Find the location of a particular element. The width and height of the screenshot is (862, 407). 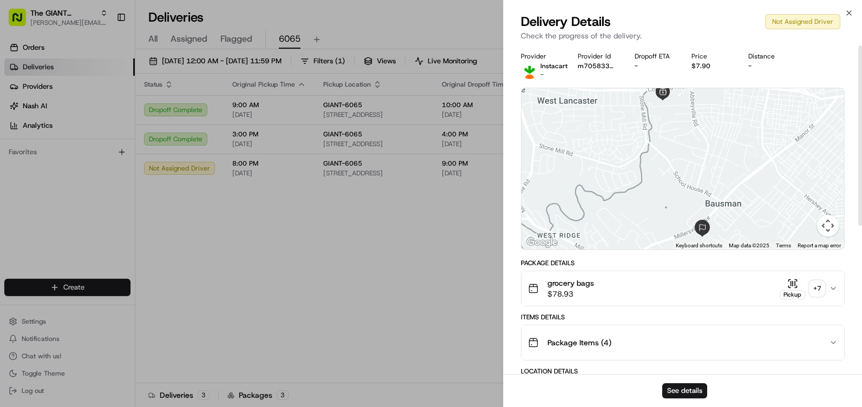

button: Start new chat is located at coordinates (191, 113).